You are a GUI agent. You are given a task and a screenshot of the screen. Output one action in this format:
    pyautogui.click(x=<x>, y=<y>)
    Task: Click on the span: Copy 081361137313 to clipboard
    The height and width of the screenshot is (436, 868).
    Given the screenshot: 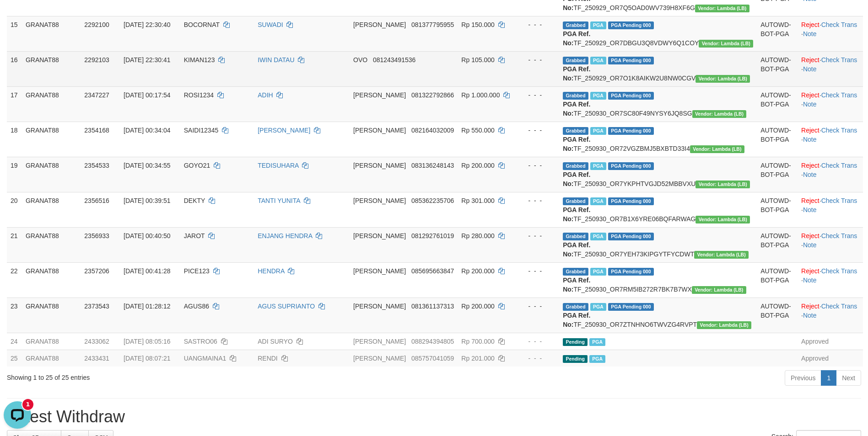 What is the action you would take?
    pyautogui.click(x=433, y=307)
    